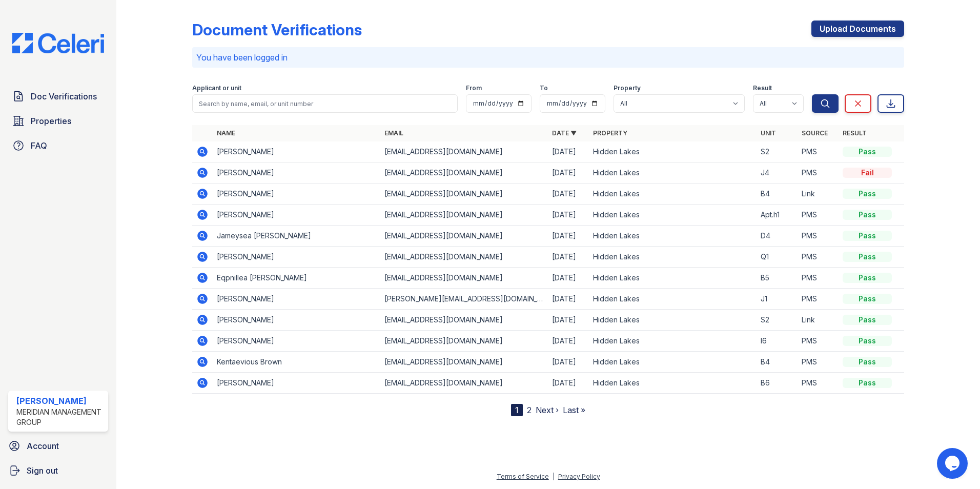  Describe the element at coordinates (277, 29) in the screenshot. I see `div: Document Verifications` at that location.